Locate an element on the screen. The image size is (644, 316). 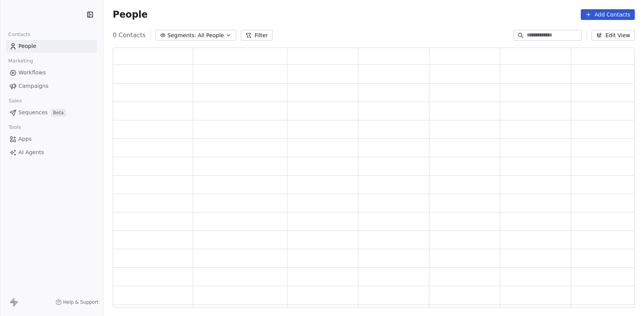
a: Apps is located at coordinates (51, 139).